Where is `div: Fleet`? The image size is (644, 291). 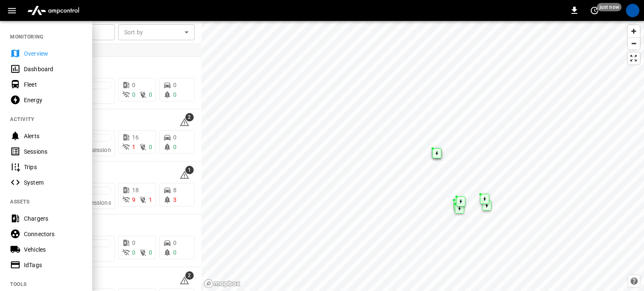
div: Fleet is located at coordinates (53, 85).